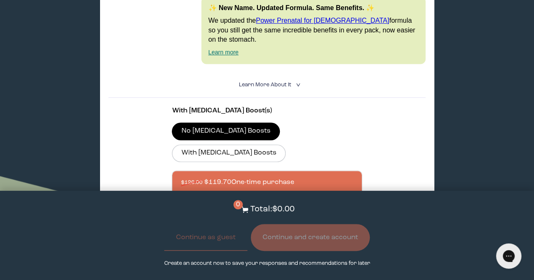 The width and height of the screenshot is (534, 280). Describe the element at coordinates (313, 30) in the screenshot. I see `p: We updated the formula so you still get the same incredible benefits in every pack, now easier on...` at that location.